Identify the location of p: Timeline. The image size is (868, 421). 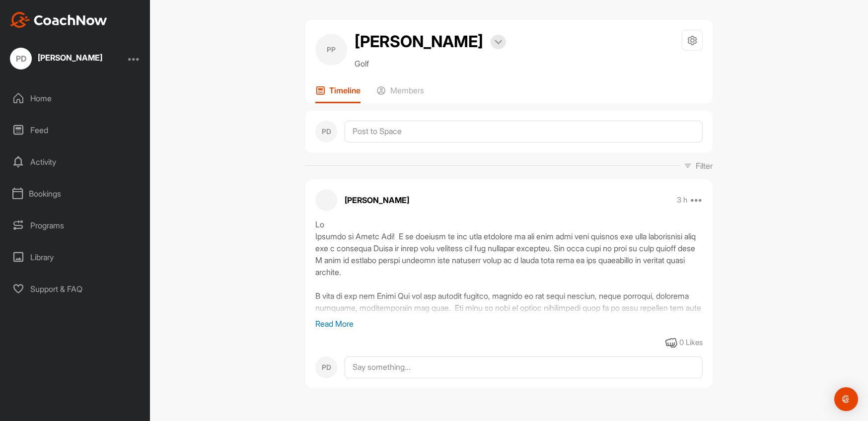
(345, 90).